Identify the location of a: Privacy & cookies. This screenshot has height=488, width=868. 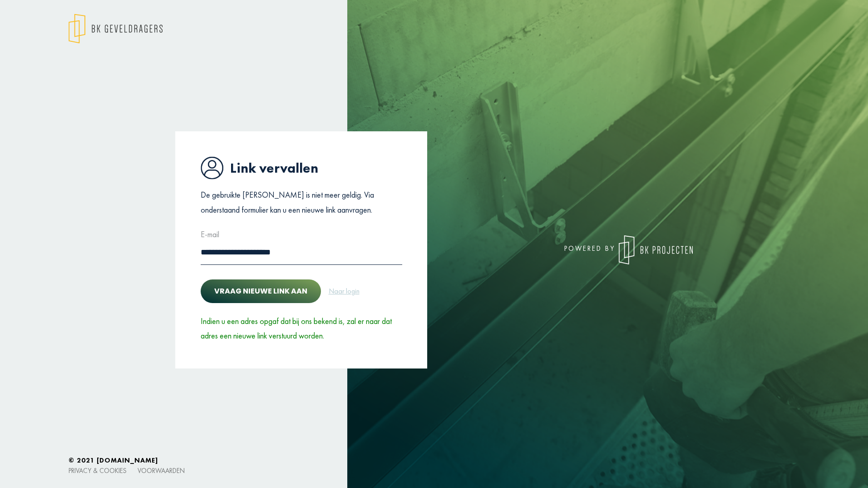
(98, 470).